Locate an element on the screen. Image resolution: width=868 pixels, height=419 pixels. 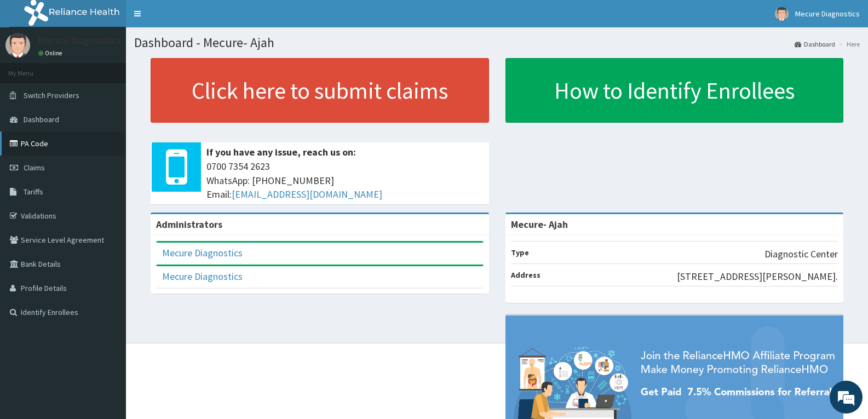
span: Switch Providers is located at coordinates (52, 95).